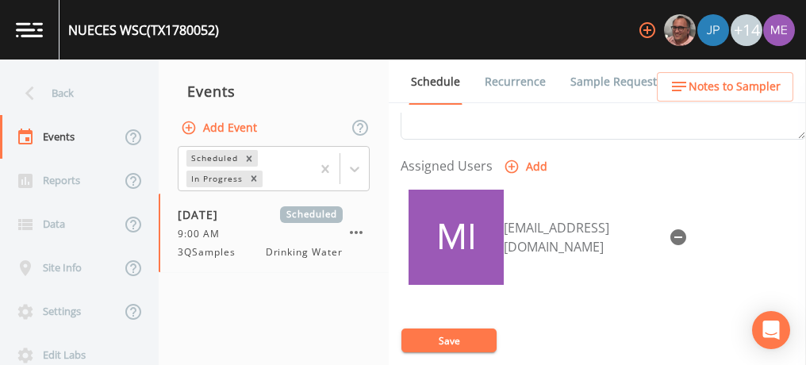 Image resolution: width=806 pixels, height=365 pixels. Describe the element at coordinates (249, 158) in the screenshot. I see `div: Remove Scheduled` at that location.